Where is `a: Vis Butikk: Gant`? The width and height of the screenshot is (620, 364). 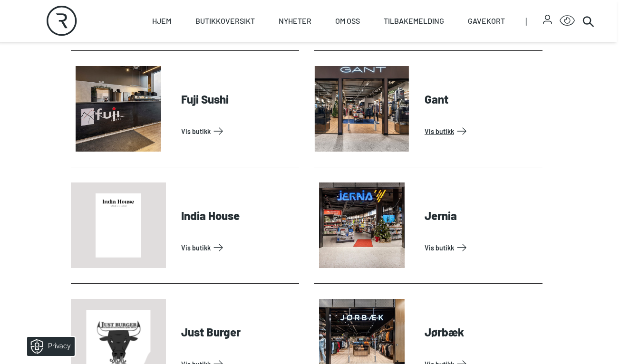 a: Vis Butikk: Gant is located at coordinates (482, 131).